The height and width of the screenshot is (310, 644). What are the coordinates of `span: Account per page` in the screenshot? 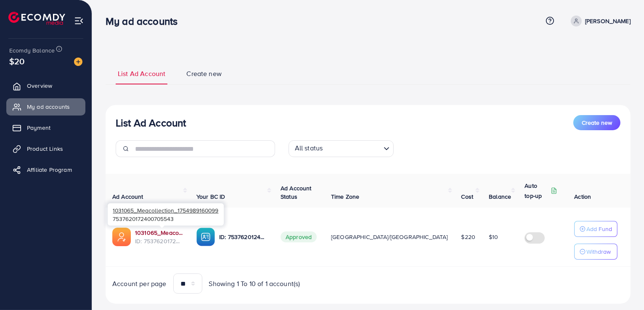 It's located at (139, 283).